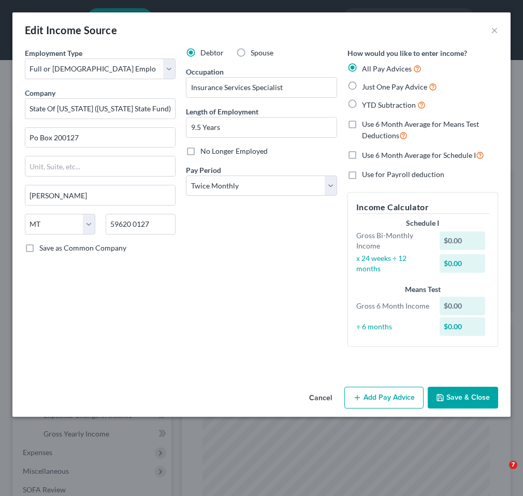 This screenshot has height=496, width=523. Describe the element at coordinates (100, 195) in the screenshot. I see `input: Enter city...` at that location.